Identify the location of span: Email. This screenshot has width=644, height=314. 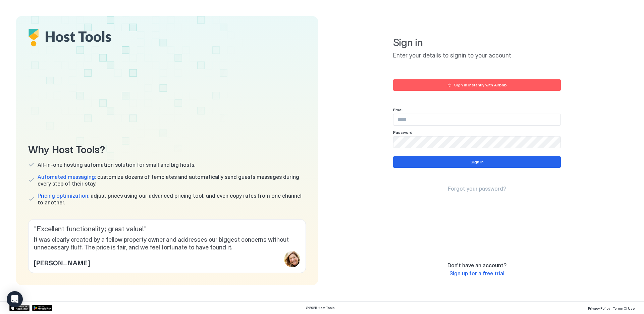
(398, 109).